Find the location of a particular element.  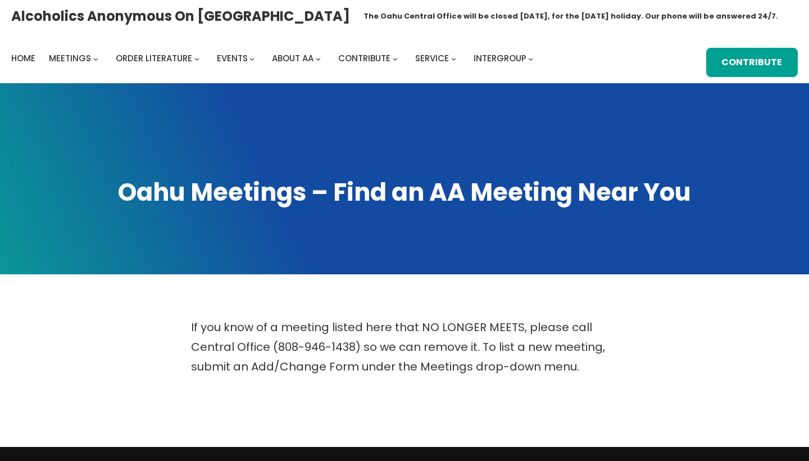

span: Meetings is located at coordinates (70, 58).